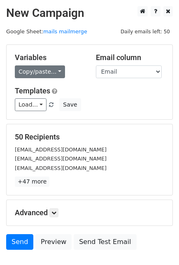 This screenshot has width=179, height=265. Describe the element at coordinates (70, 105) in the screenshot. I see `button: Save` at that location.